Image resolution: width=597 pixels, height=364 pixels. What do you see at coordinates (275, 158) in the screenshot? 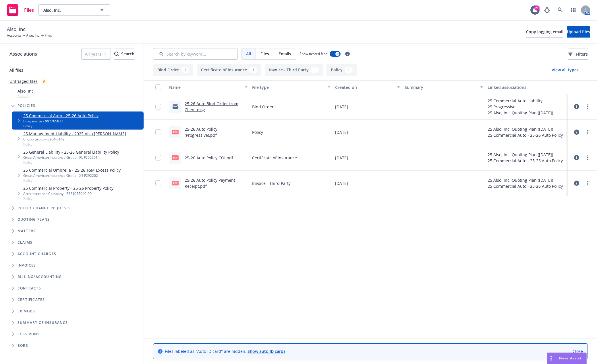
I see `span: Certificate of insurance` at bounding box center [275, 158].